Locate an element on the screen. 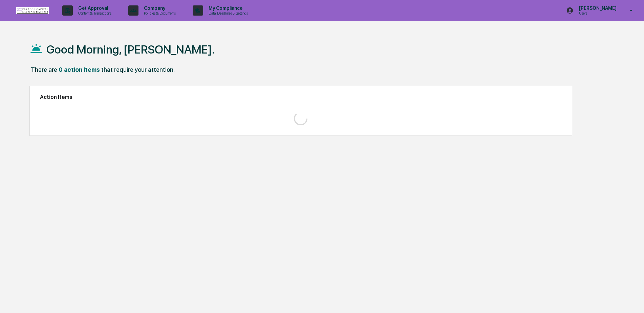 Image resolution: width=644 pixels, height=313 pixels. p: Policies & Documents is located at coordinates (159, 13).